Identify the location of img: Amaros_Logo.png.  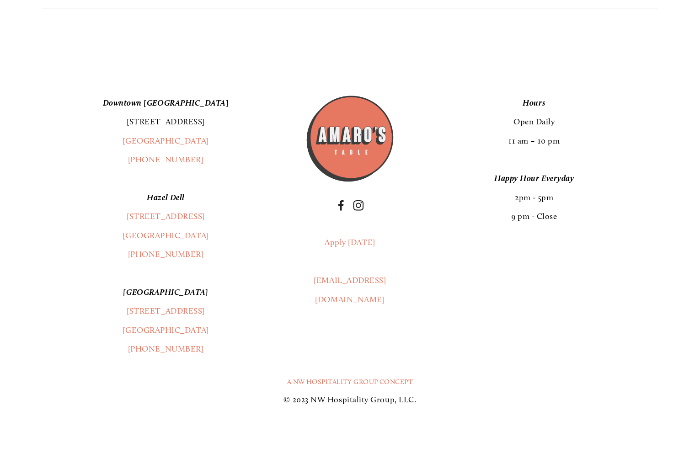
(350, 139).